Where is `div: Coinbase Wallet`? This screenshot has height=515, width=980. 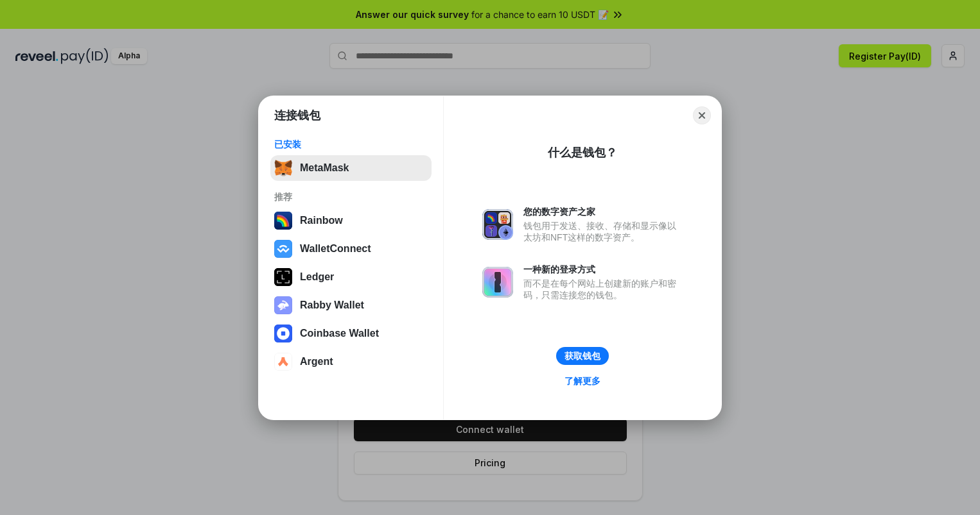 div: Coinbase Wallet is located at coordinates (339, 333).